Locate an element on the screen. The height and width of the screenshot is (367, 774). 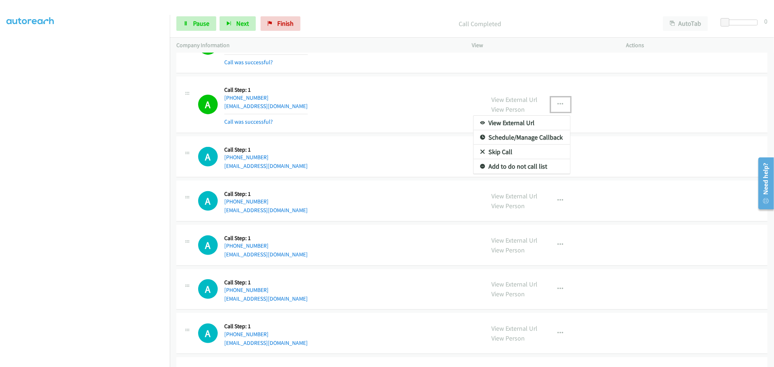
a: Skip Call is located at coordinates (522, 152).